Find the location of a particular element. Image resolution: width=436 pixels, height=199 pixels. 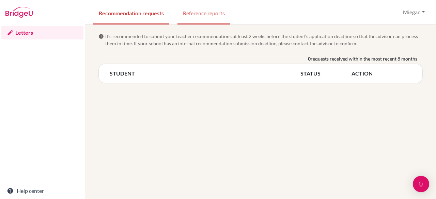

img: Bridge-U is located at coordinates (19, 12).